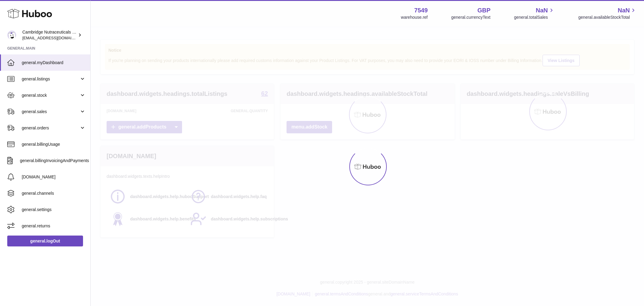 The image size is (644, 306). I want to click on span: general.billingUsage, so click(54, 144).